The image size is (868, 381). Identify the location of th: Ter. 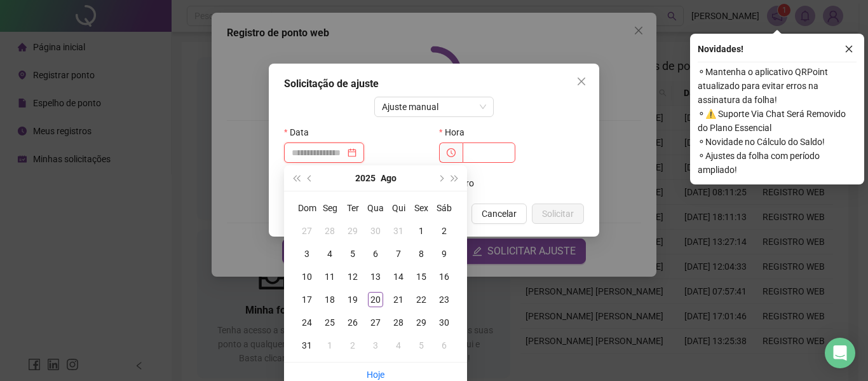
(353, 208).